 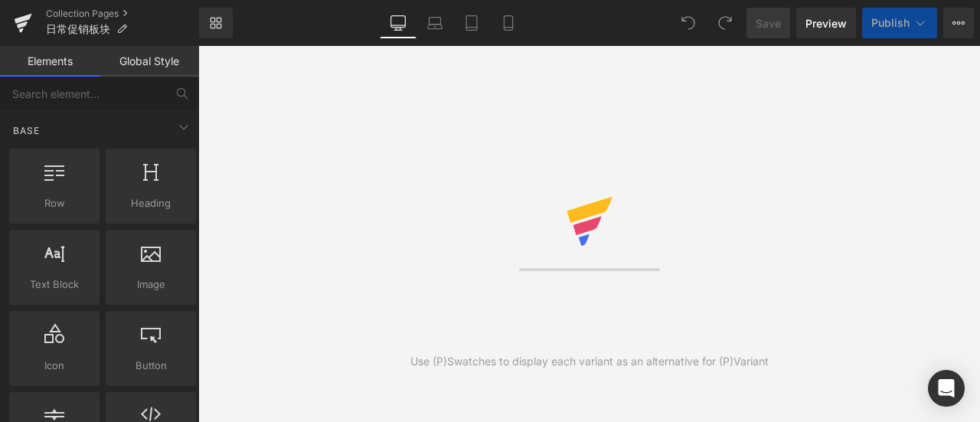 What do you see at coordinates (826, 23) in the screenshot?
I see `a: Preview` at bounding box center [826, 23].